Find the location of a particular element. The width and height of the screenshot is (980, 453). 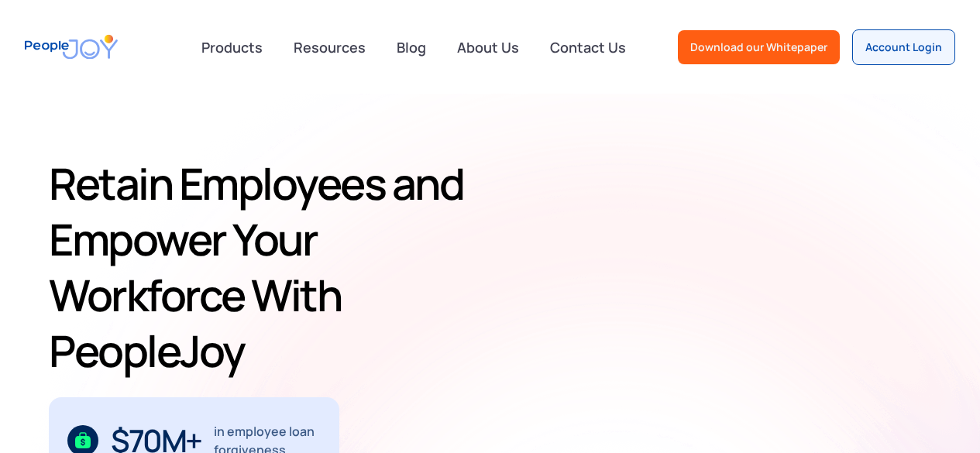

div: Products is located at coordinates (232, 48).